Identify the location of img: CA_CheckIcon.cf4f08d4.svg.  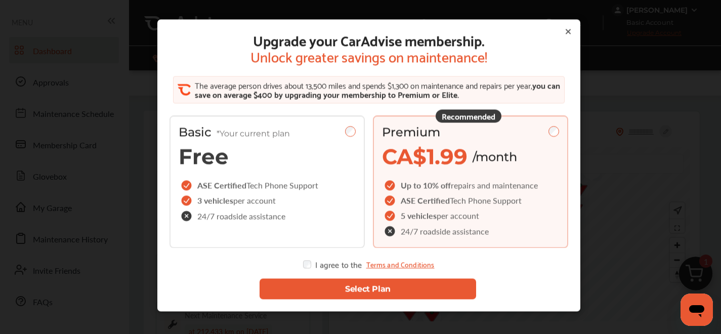
(184, 90).